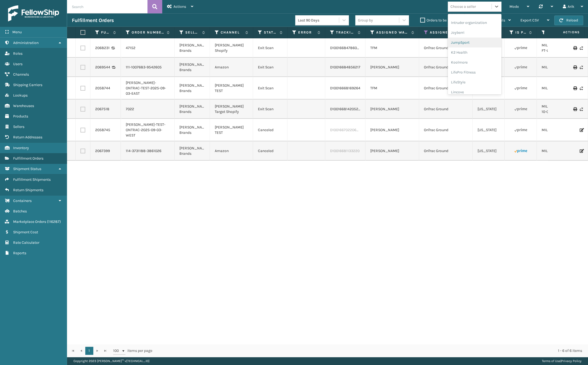 This screenshot has width=588, height=365. What do you see at coordinates (475, 62) in the screenshot?
I see `div: Koolmore` at bounding box center [475, 62].